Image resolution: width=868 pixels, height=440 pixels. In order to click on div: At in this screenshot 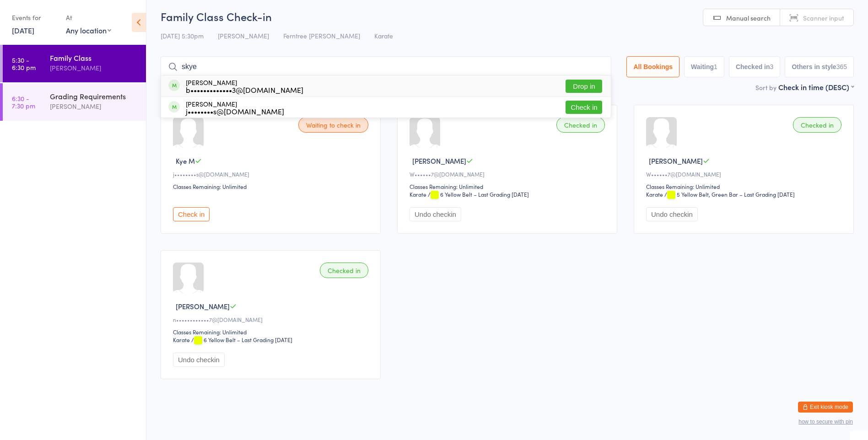, I will do `click(88, 17)`.